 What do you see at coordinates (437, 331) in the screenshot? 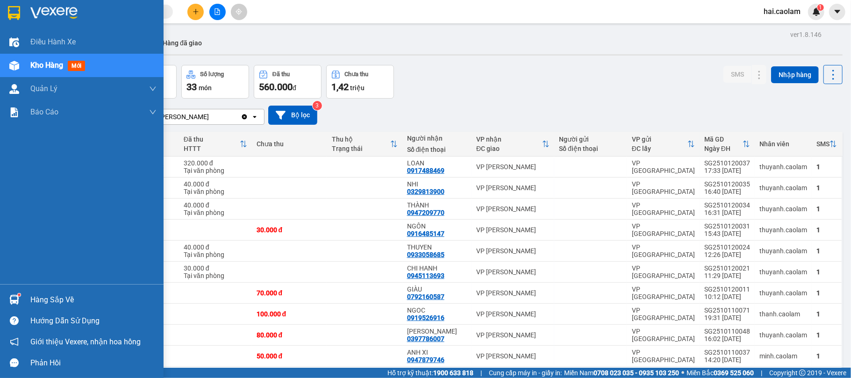
I see `div: NGUYEN XUAN` at bounding box center [437, 331].